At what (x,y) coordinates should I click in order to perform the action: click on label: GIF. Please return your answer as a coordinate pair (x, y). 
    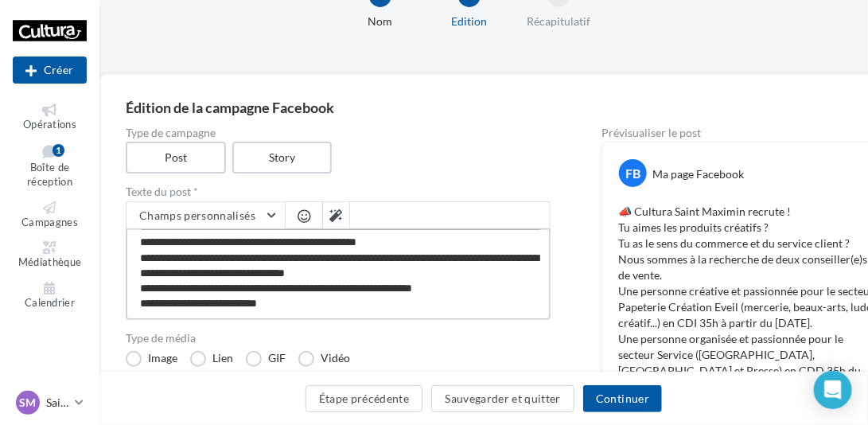
    Looking at the image, I should click on (266, 359).